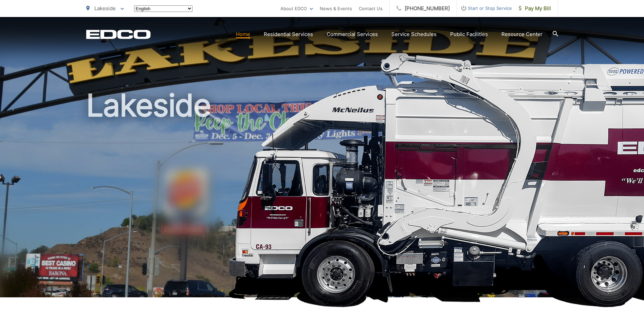  What do you see at coordinates (163, 8) in the screenshot?
I see `select: Select a language` at bounding box center [163, 8].